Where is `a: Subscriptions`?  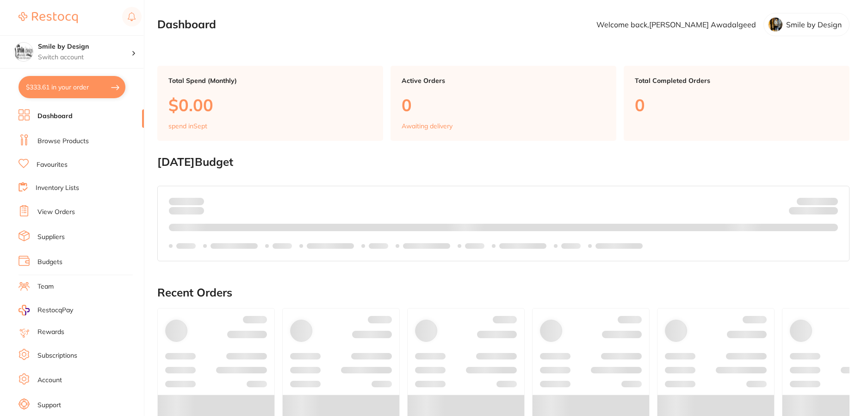 a: Subscriptions is located at coordinates (58, 356).